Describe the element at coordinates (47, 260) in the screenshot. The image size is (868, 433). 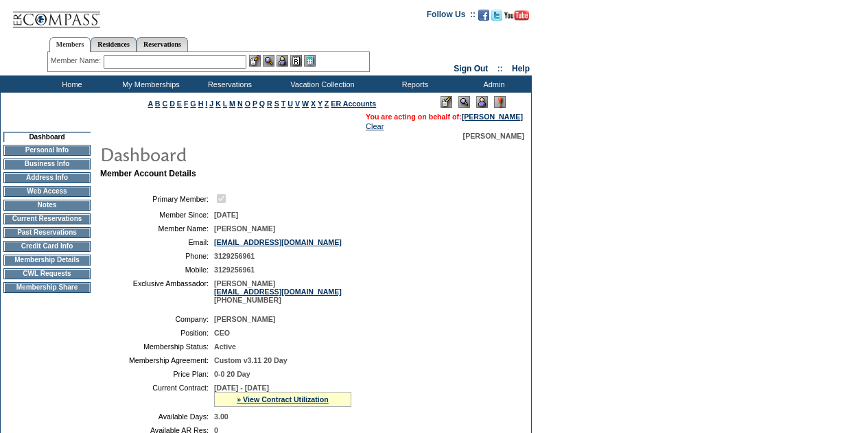
I see `td: Membership Details` at that location.